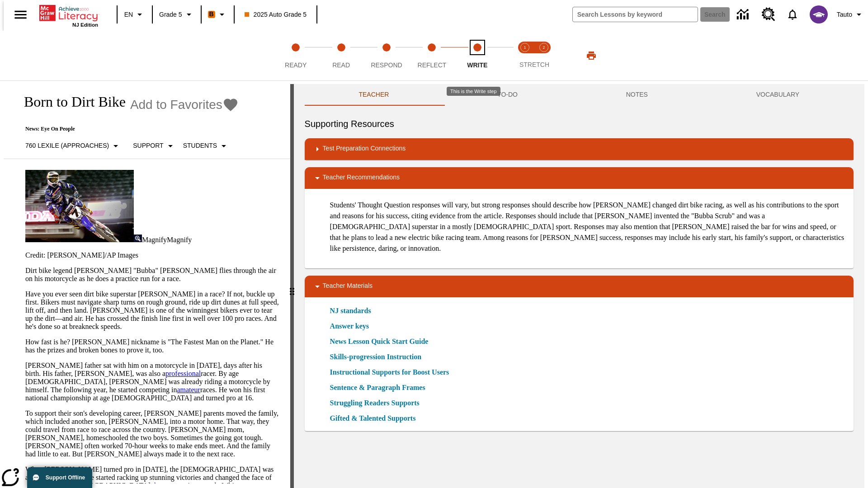  What do you see at coordinates (525, 47) in the screenshot?
I see `text: 1` at bounding box center [525, 47].